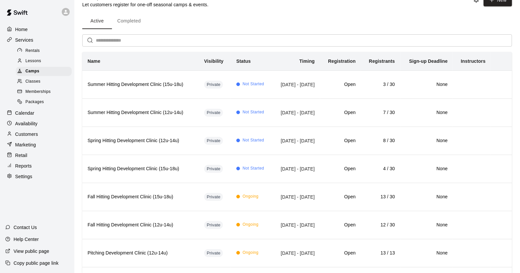 This screenshot has height=273, width=520. Describe the element at coordinates (37, 40) in the screenshot. I see `a: Services` at that location.